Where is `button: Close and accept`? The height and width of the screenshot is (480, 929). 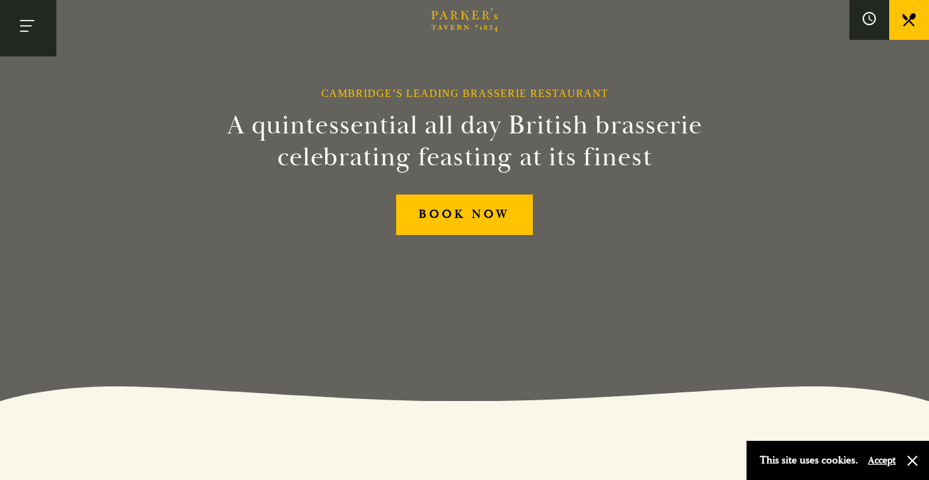
button: Close and accept is located at coordinates (912, 460).